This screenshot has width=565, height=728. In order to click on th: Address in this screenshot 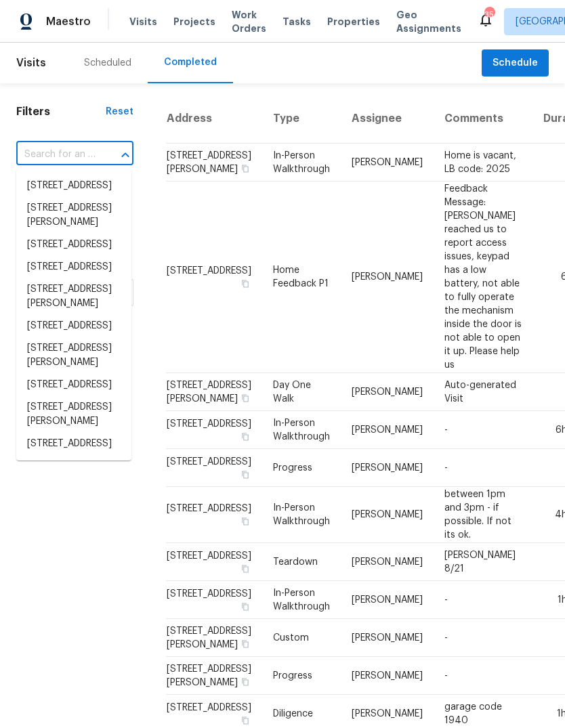, I will do `click(214, 119)`.